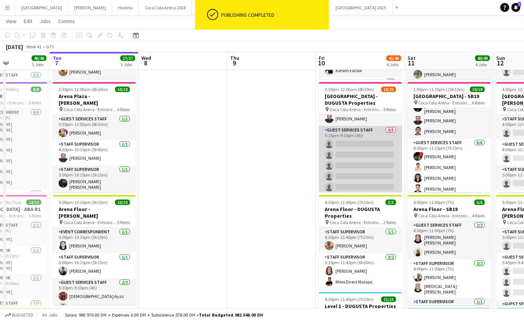 The image size is (524, 321). Describe the element at coordinates (361, 242) in the screenshot. I see `app-job-card: 4:30pm-11:45pm (7h15m)3/3Arena Floor - DUGUSTA Properties Coca Cola Arena - Entrance F2 RolesStaf...` at that location.